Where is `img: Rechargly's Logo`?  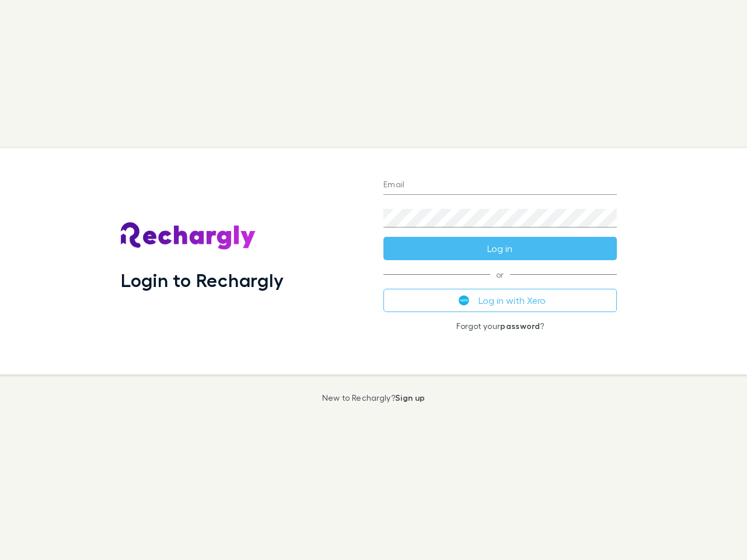
img: Rechargly's Logo is located at coordinates (189, 236).